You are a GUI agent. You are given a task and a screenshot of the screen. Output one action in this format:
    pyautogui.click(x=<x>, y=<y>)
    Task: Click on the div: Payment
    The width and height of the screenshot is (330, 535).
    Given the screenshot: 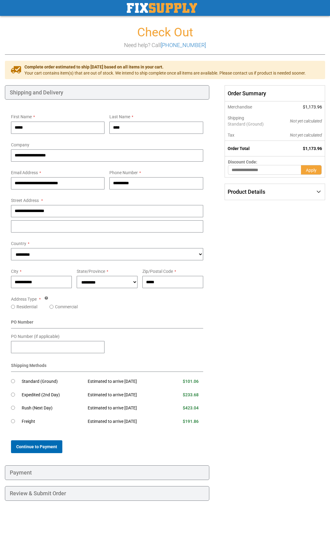 What is the action you would take?
    pyautogui.click(x=107, y=472)
    